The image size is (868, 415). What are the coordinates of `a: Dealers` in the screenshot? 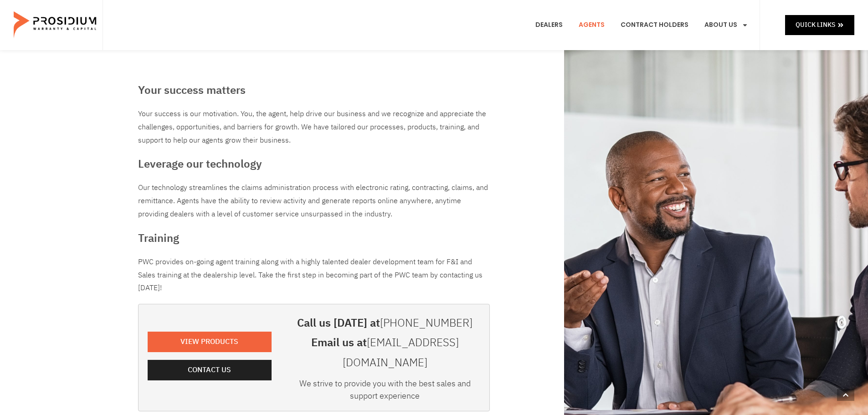 It's located at (549, 25).